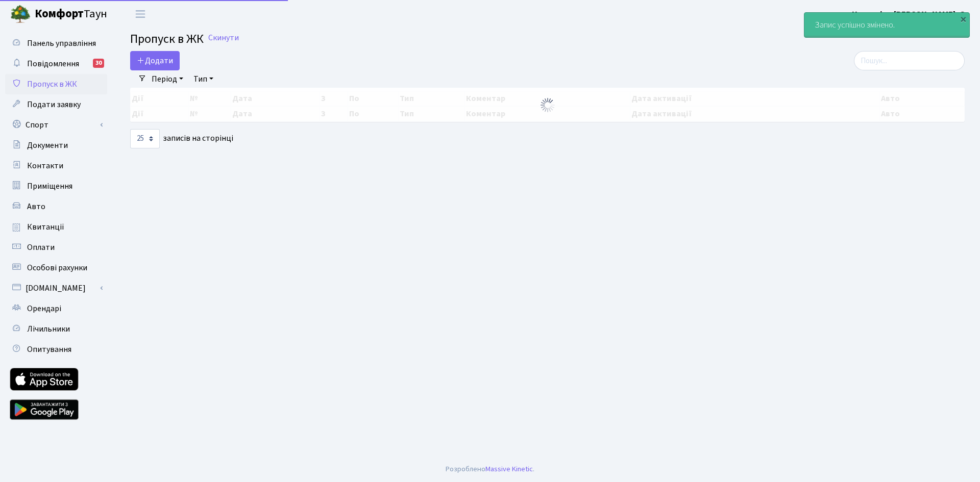 The image size is (980, 482). I want to click on span: Лічильники, so click(49, 329).